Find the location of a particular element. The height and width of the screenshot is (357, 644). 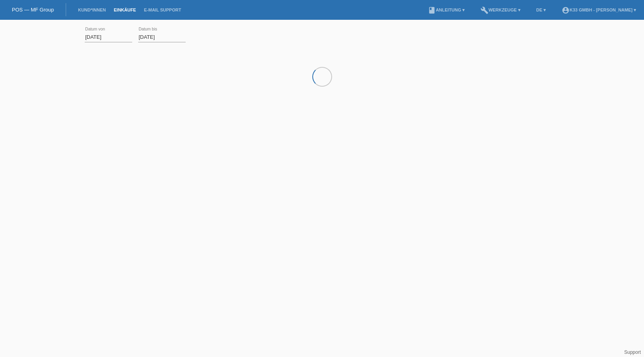

a: Support is located at coordinates (633, 352).